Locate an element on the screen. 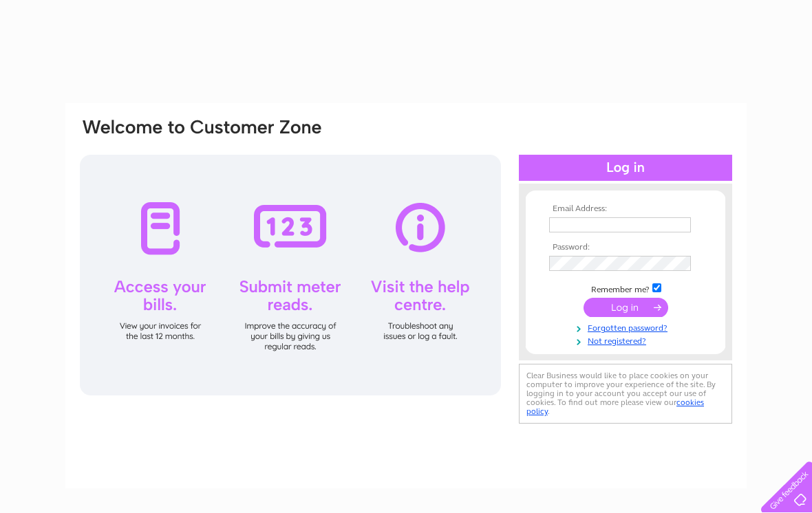  div: Clear Business would like to place cookies on your computer to improve your experience of the sit... is located at coordinates (626, 393).